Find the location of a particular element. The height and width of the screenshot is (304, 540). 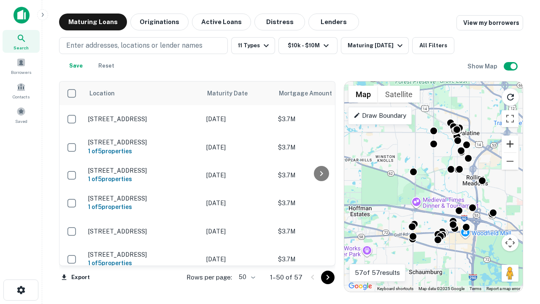

button: Show satellite imagery is located at coordinates (399, 94).